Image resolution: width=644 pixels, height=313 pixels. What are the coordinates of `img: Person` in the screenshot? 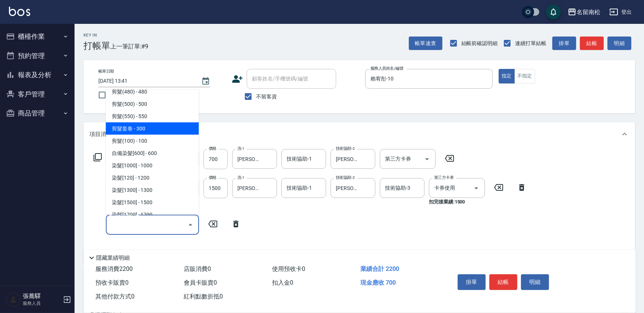 It's located at (13, 299).